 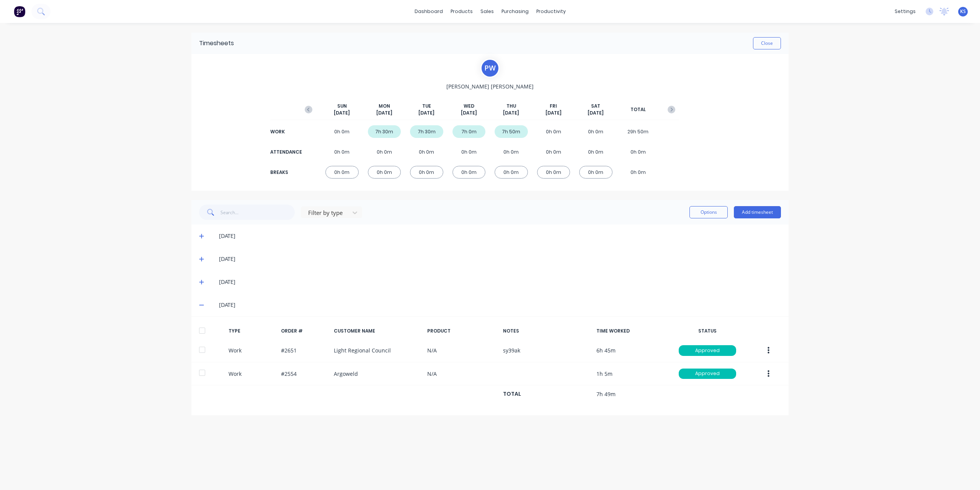 I want to click on span: SAT, so click(x=596, y=106).